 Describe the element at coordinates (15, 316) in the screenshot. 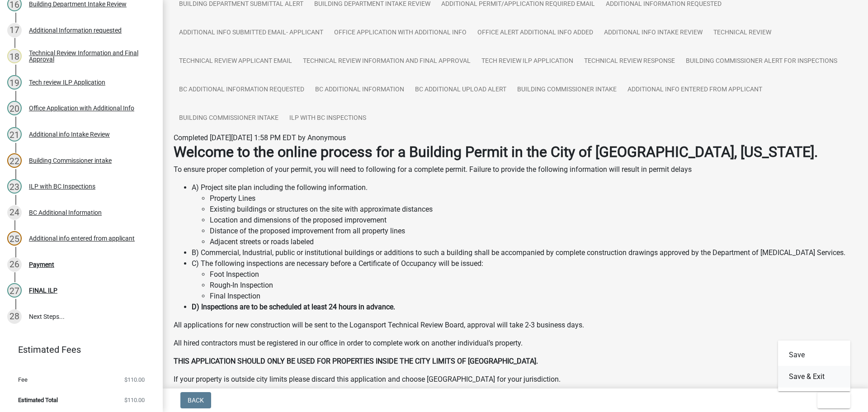

I see `div: 28` at that location.